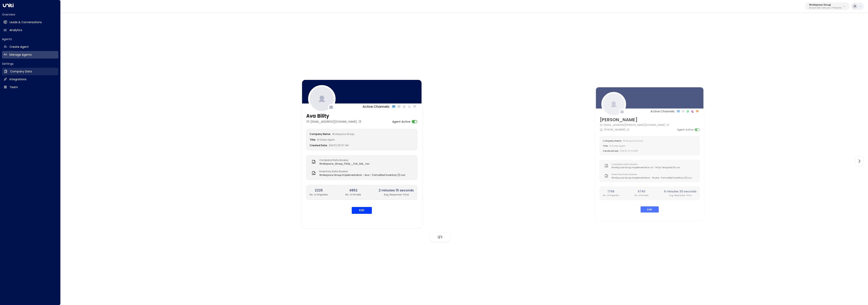 This screenshot has height=305, width=868. What do you see at coordinates (18, 79) in the screenshot?
I see `h2: Integrations` at bounding box center [18, 79].